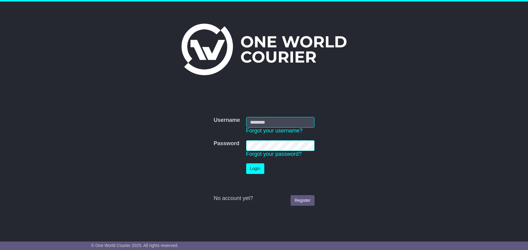 Image resolution: width=528 pixels, height=250 pixels. What do you see at coordinates (264, 49) in the screenshot?
I see `img: One World` at bounding box center [264, 49].